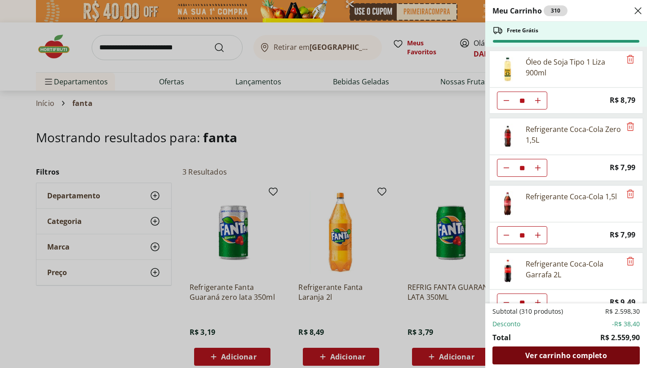  I want to click on span: R$ 2.559,90, so click(620, 338).